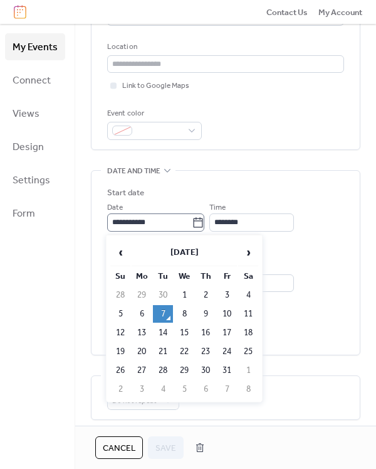 The width and height of the screenshot is (376, 469). What do you see at coordinates (26, 114) in the screenshot?
I see `span: Views` at bounding box center [26, 114].